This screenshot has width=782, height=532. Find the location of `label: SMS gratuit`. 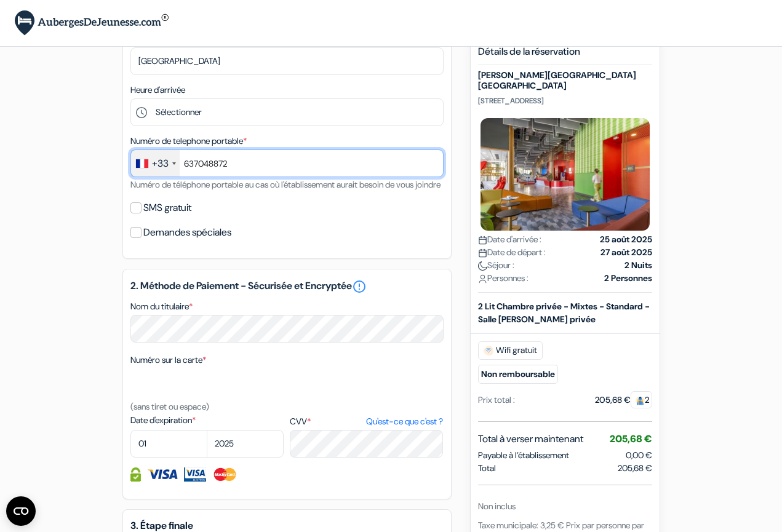

label: SMS gratuit is located at coordinates (168, 208).